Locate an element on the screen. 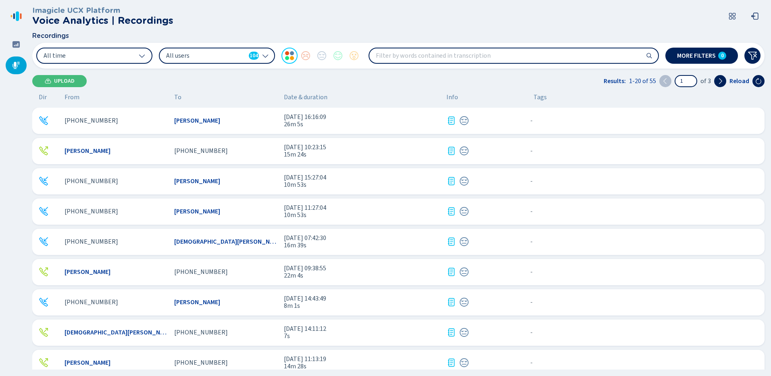 The height and width of the screenshot is (376, 771). button: More filters0 is located at coordinates (702, 56).